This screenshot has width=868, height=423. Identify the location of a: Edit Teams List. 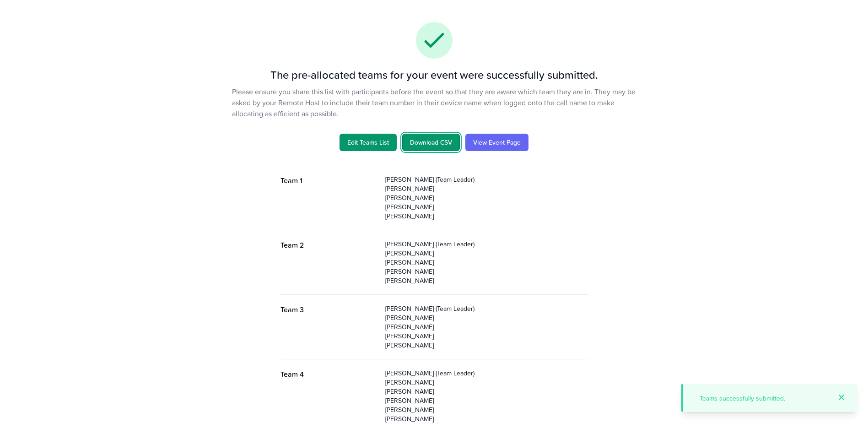
(368, 143).